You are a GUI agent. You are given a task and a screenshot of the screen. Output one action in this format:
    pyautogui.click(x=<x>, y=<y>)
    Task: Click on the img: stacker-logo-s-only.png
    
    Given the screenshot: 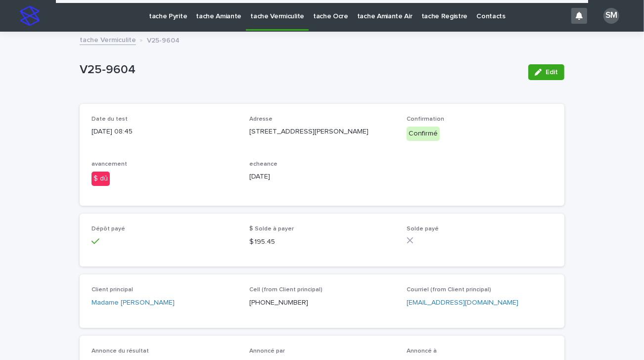 What is the action you would take?
    pyautogui.click(x=29, y=16)
    